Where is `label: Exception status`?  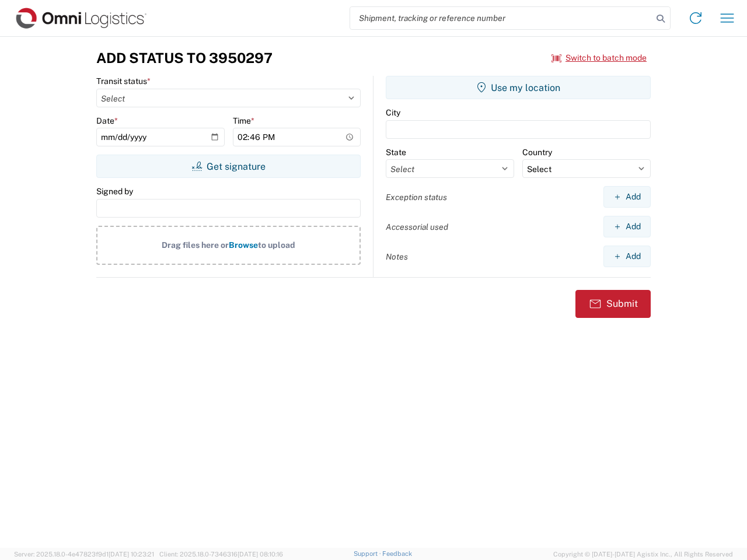 label: Exception status is located at coordinates (416, 197).